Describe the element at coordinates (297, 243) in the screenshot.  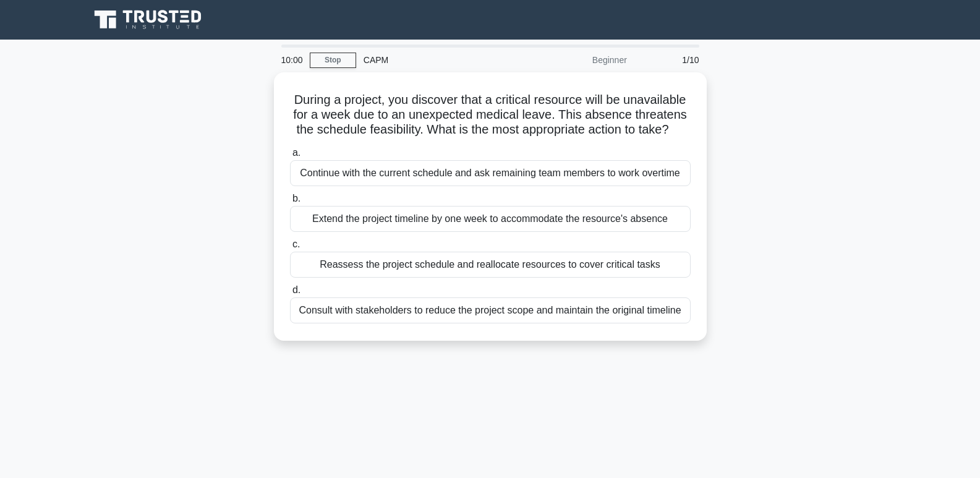
I see `span: c.` at that location.